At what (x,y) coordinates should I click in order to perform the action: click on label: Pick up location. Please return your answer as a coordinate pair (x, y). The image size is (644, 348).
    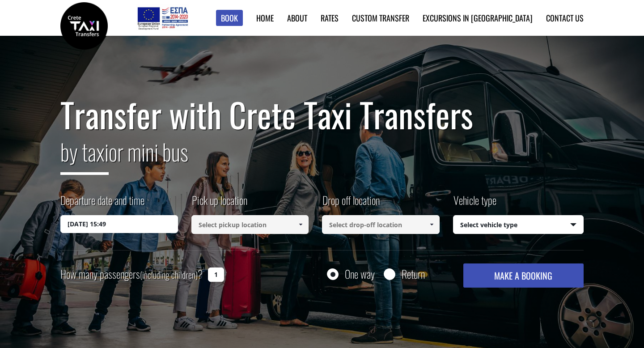
    Looking at the image, I should click on (219, 203).